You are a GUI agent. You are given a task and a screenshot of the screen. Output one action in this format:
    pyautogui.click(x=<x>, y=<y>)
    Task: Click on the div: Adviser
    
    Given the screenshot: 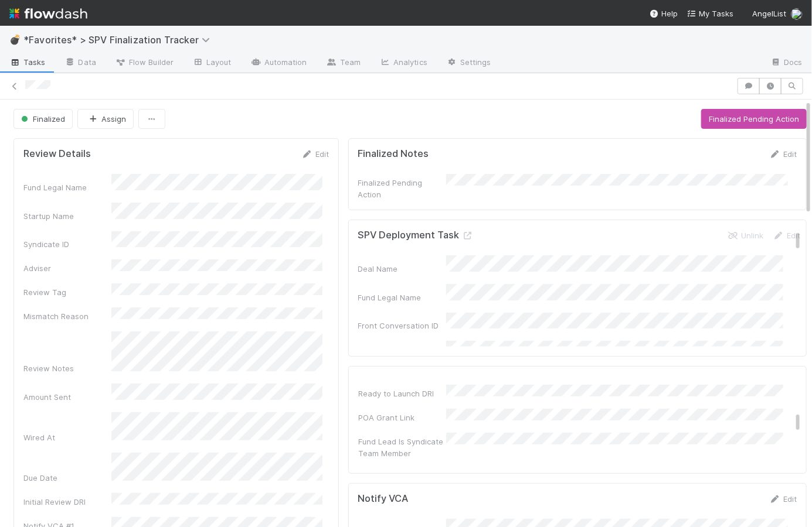 What is the action you would take?
    pyautogui.click(x=67, y=268)
    